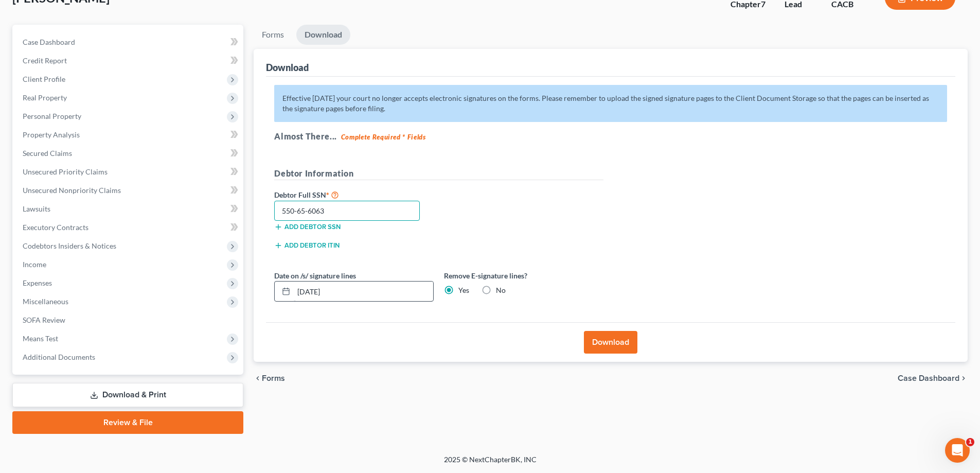 This screenshot has width=980, height=473. I want to click on span: Codebtors Insiders & Notices, so click(70, 246).